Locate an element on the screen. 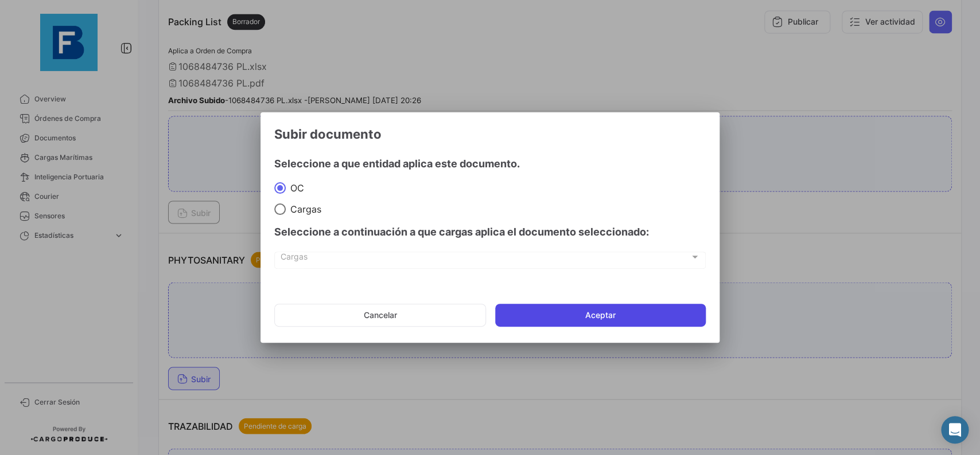 The width and height of the screenshot is (980, 455). span: OC is located at coordinates (295, 188).